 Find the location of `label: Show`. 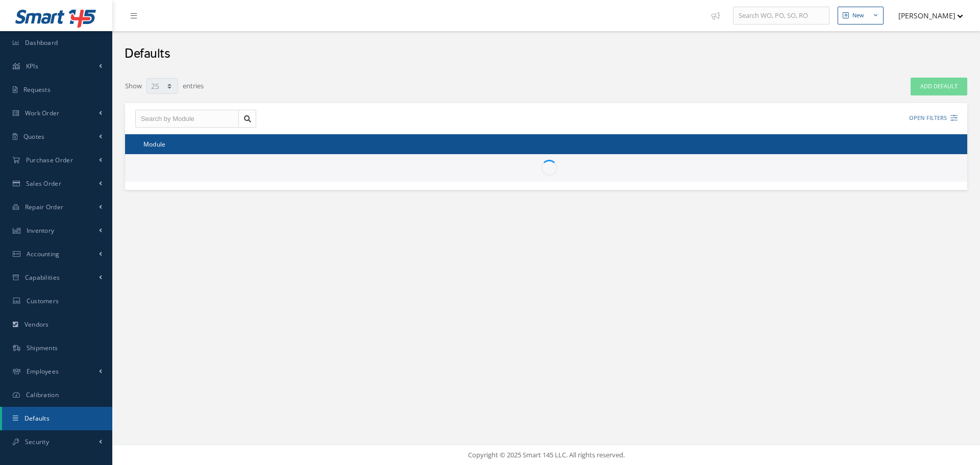

label: Show is located at coordinates (133, 85).